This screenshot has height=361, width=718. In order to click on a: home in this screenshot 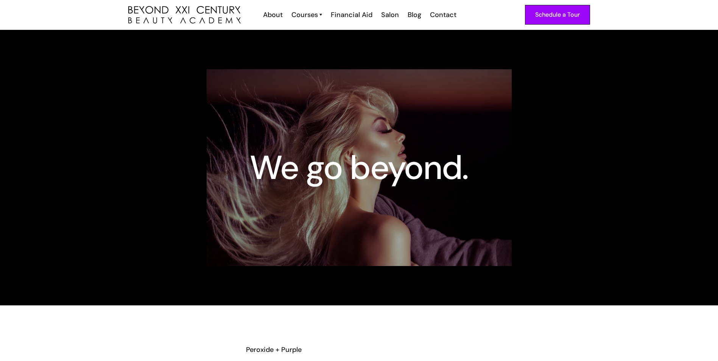, I will do `click(184, 15)`.